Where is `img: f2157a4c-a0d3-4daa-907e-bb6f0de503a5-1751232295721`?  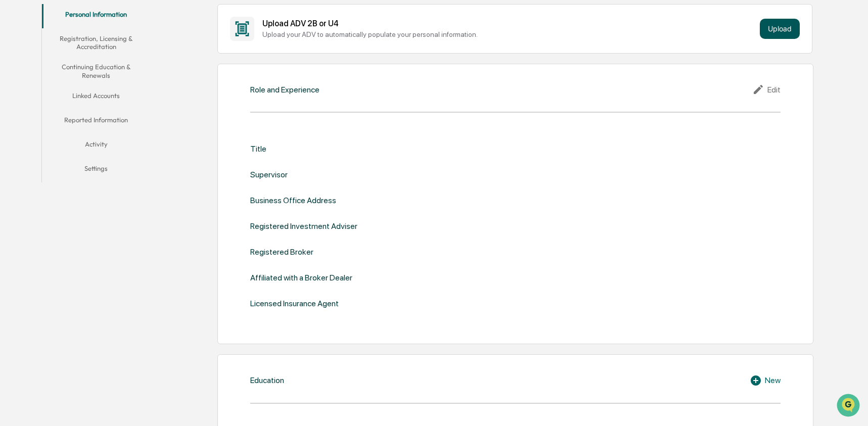
img: f2157a4c-a0d3-4daa-907e-bb6f0de503a5-1751232295721 is located at coordinates (13, 13).